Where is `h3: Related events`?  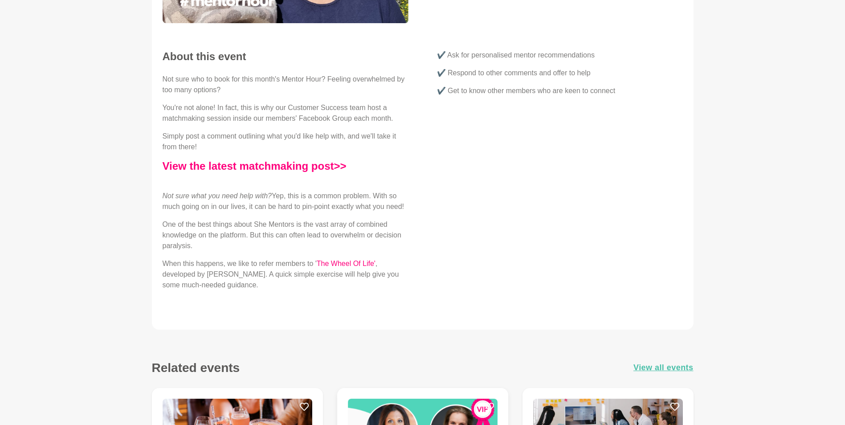 h3: Related events is located at coordinates (196, 368).